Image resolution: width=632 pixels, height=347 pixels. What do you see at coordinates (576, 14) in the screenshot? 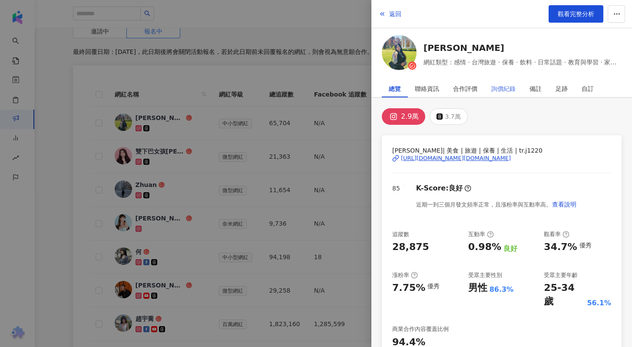
I see `a: 觀看完整分析` at bounding box center [576, 14].